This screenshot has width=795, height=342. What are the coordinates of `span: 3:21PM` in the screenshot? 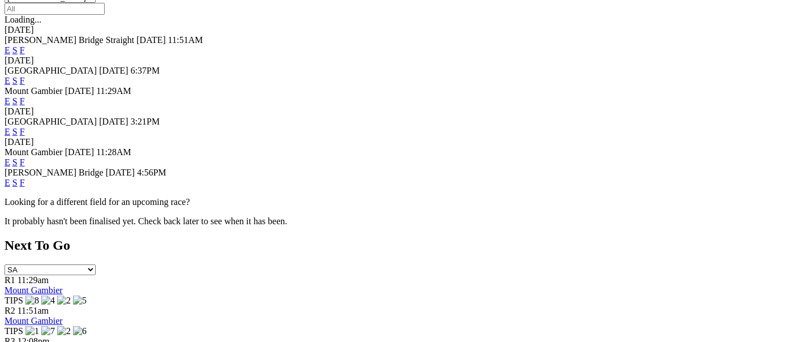 It's located at (145, 121).